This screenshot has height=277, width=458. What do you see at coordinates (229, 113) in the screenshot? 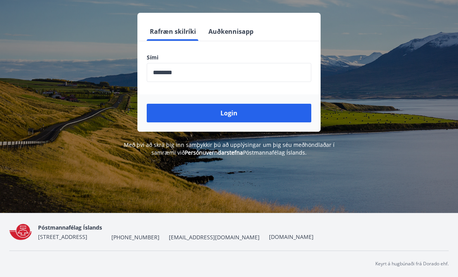
I see `button: Login` at bounding box center [229, 113].